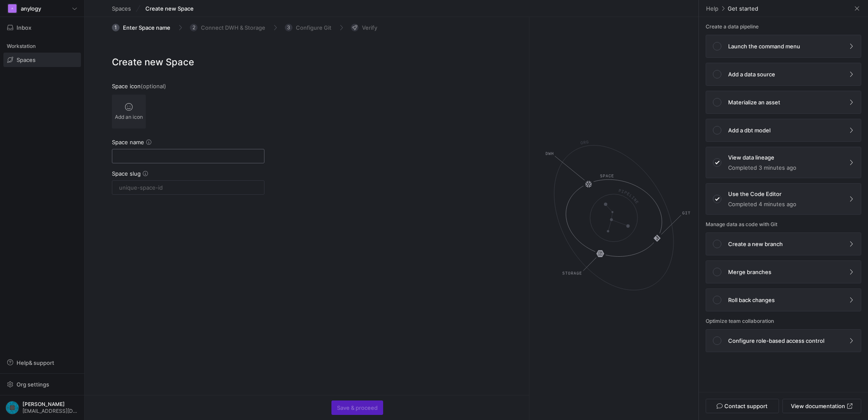 This screenshot has width=868, height=420. What do you see at coordinates (783, 46) in the screenshot?
I see `button: Launch the command menu` at bounding box center [783, 46].